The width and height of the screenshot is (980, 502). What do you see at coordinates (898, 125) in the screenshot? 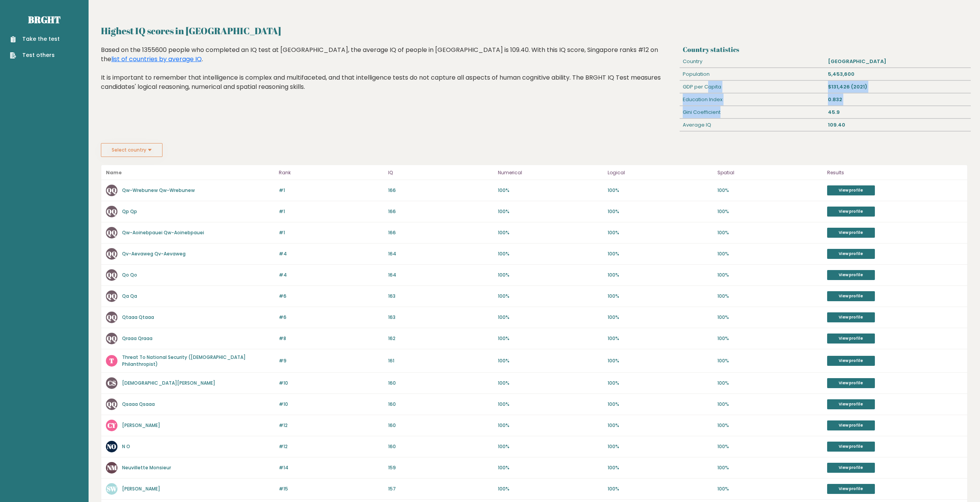
I see `div: 109.40` at bounding box center [898, 125].